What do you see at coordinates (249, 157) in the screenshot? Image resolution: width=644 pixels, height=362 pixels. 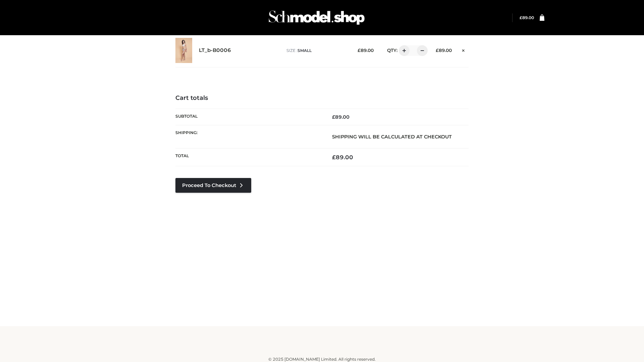 I see `th: Total` at bounding box center [249, 157].